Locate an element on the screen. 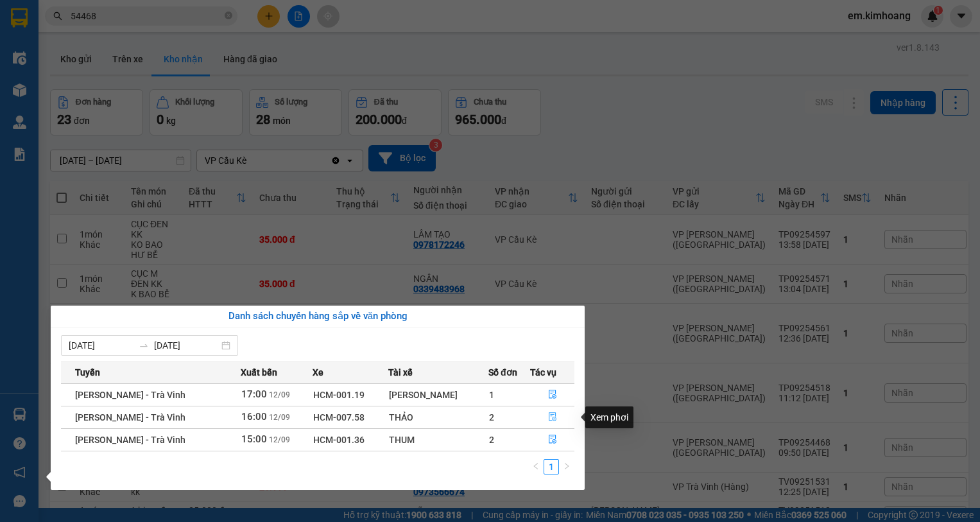 This screenshot has width=980, height=522. li: Next Page is located at coordinates (566, 467).